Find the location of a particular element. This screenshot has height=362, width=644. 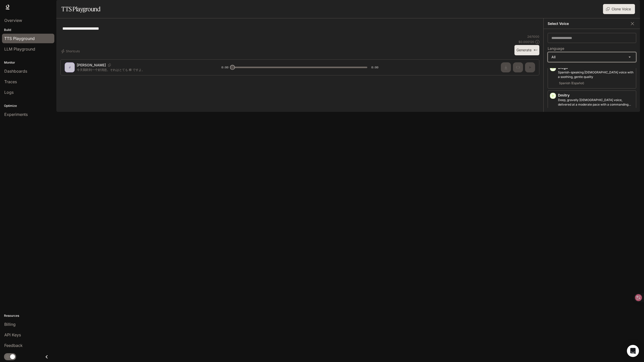

button: Shortcuts is located at coordinates (71, 52).